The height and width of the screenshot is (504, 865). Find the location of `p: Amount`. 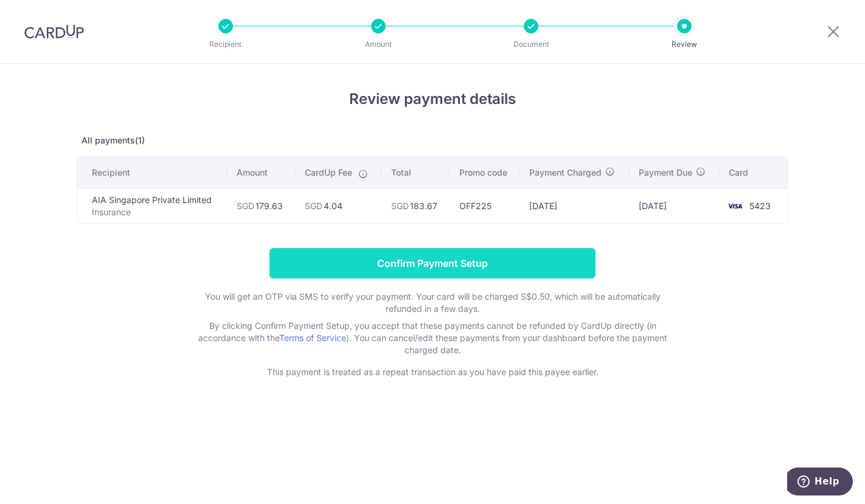

p: Amount is located at coordinates (378, 45).